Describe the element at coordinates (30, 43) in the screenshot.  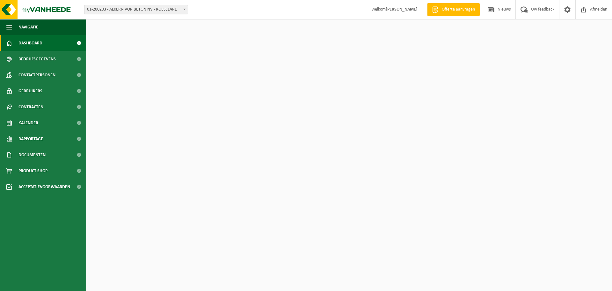
I see `span: Dashboard` at that location.